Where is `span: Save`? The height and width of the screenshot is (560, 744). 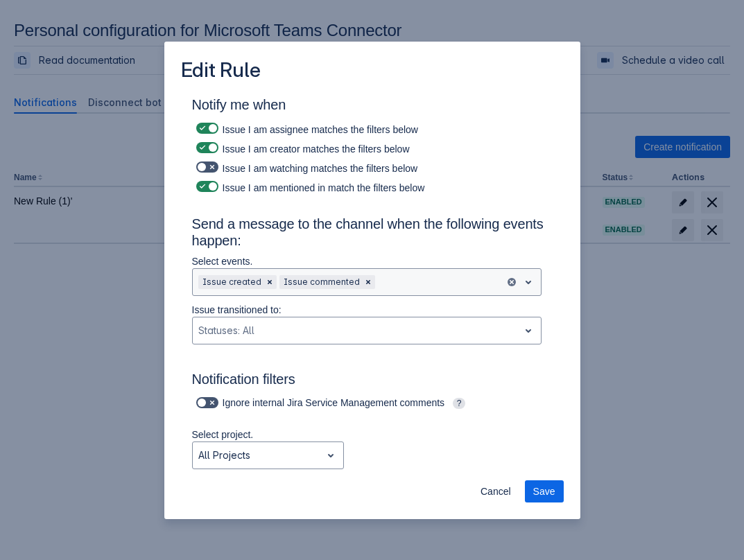 span: Save is located at coordinates (544, 491).